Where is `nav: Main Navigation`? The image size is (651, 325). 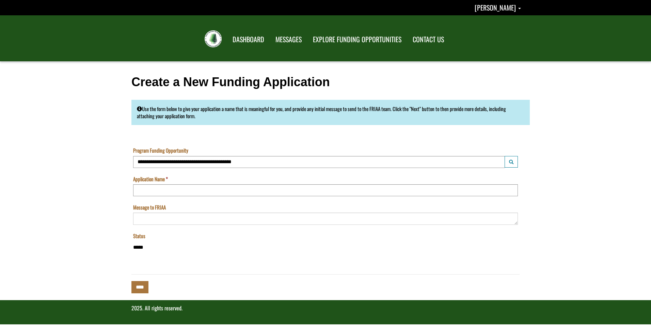
nav: Main Navigation is located at coordinates (338, 38).